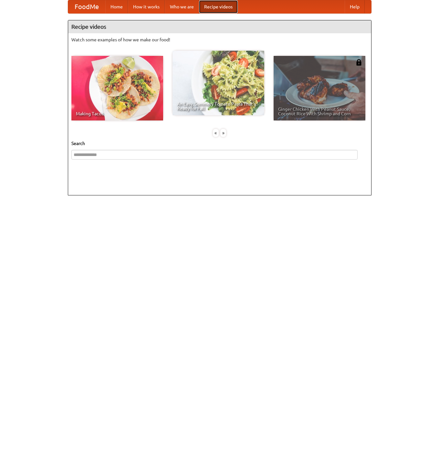 This screenshot has width=439, height=457. I want to click on img: 483408.png, so click(359, 62).